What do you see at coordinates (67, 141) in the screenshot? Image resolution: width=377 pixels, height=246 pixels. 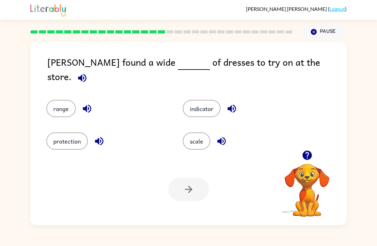 I see `button: protection` at bounding box center [67, 141].